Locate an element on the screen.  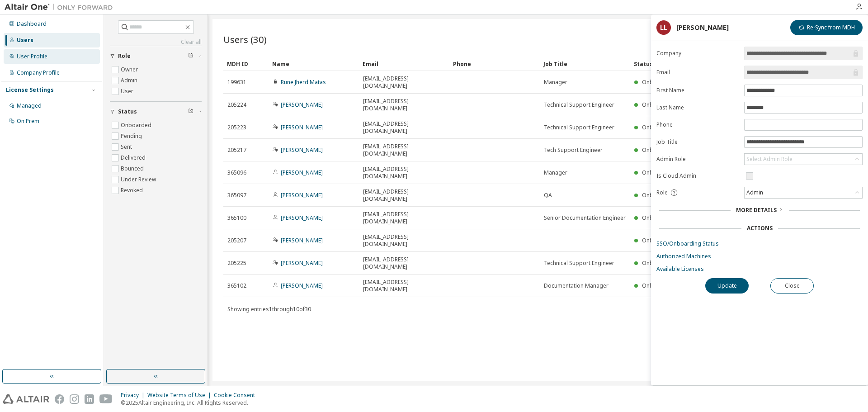
div: Privacy is located at coordinates (134, 395).